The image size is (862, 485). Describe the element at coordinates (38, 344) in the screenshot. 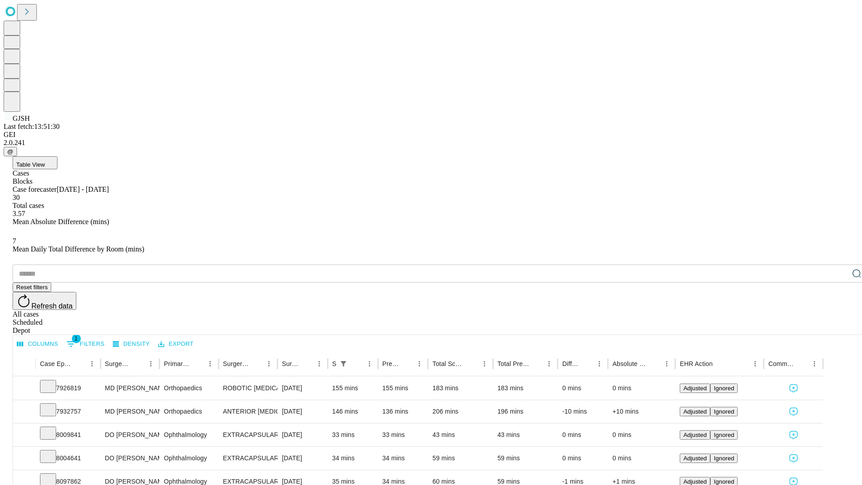

I see `button: Select columns` at that location.